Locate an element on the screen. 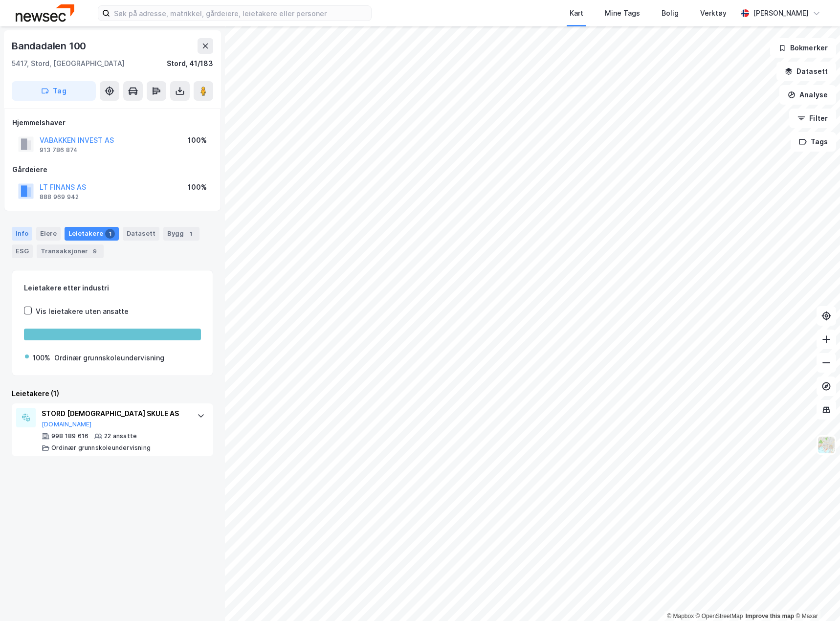 The height and width of the screenshot is (621, 840). div: 9 is located at coordinates (95, 251).